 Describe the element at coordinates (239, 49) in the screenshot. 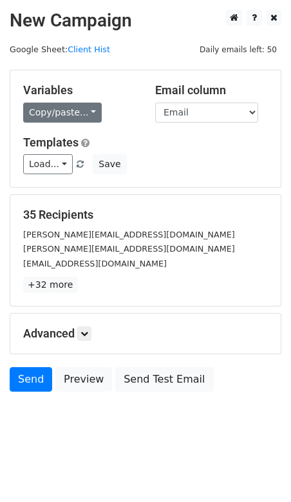

I see `a: Daily emails left: 50` at that location.